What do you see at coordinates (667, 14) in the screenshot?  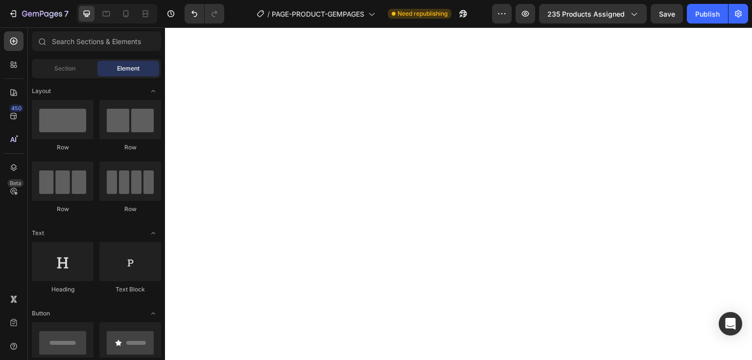 I see `span: Save` at bounding box center [667, 14].